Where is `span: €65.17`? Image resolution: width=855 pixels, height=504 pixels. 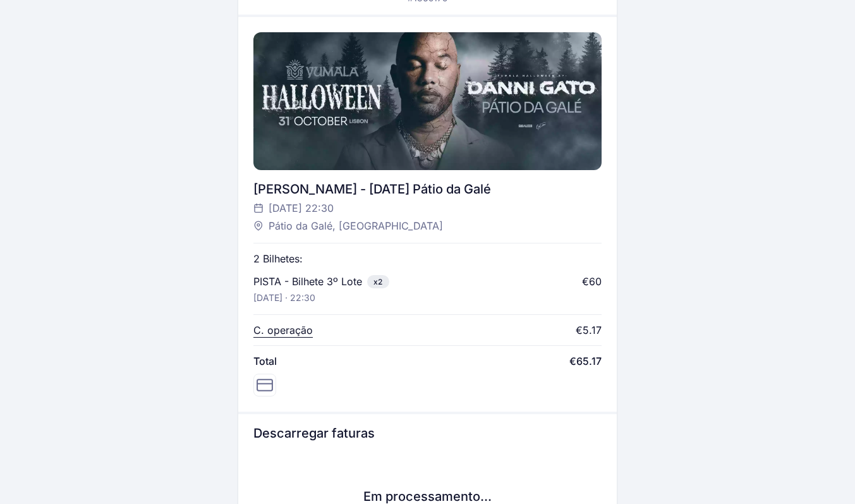
span: €65.17 is located at coordinates (585, 361).